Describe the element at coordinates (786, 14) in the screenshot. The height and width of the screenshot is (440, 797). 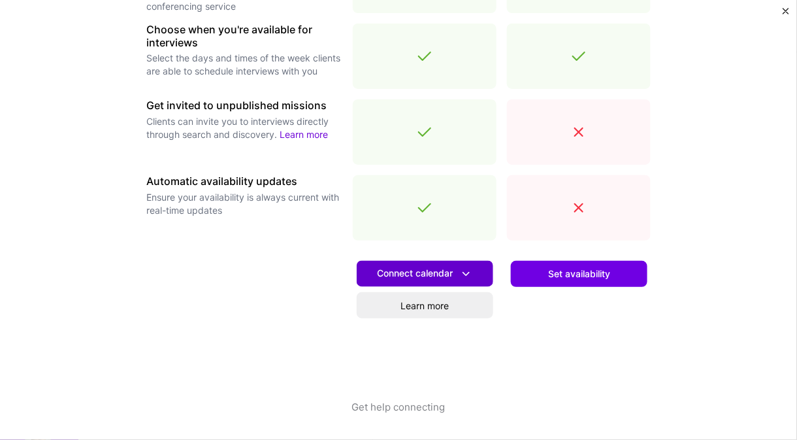
I see `button: Close` at that location.